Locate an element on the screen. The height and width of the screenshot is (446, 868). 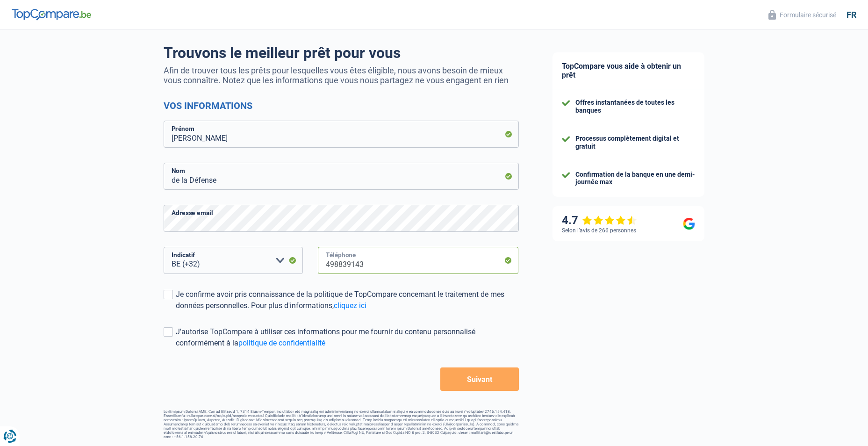
h2: Vos informations is located at coordinates (341, 105).